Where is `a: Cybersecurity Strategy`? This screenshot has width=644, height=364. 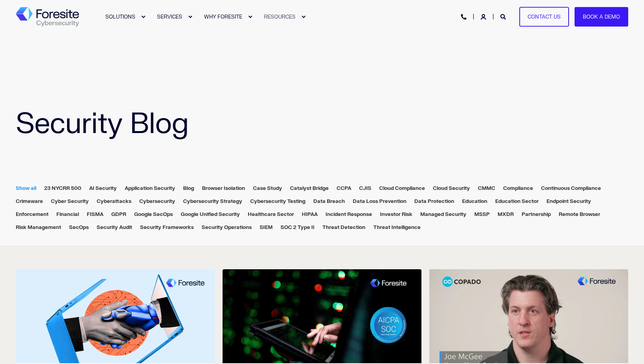
a: Cybersecurity Strategy is located at coordinates (213, 201).